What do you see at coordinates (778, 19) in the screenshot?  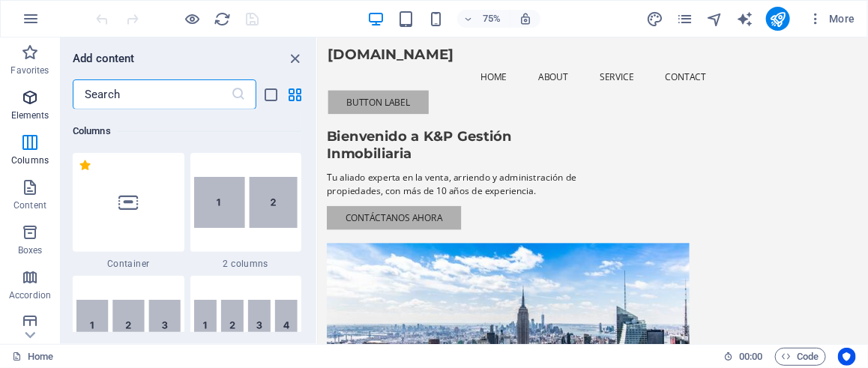 I see `button: publish` at bounding box center [778, 19].